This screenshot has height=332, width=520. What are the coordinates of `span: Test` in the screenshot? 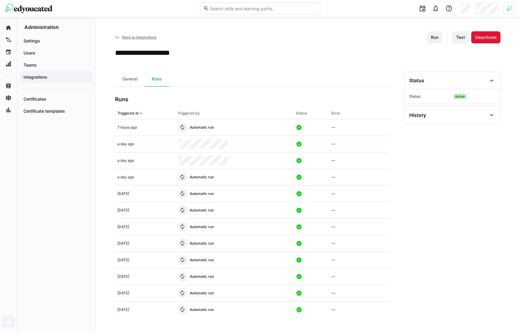 It's located at (461, 37).